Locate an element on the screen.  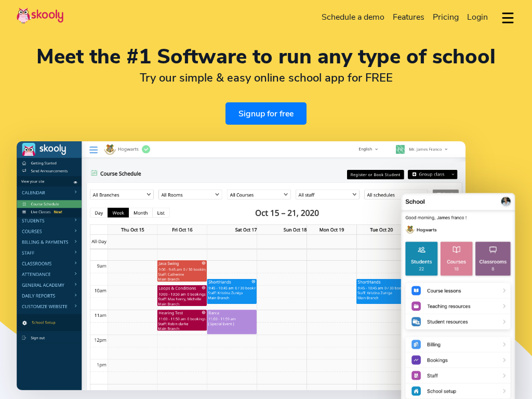
img: Meet the #1 Software to run any type of school - Desktop is located at coordinates (241, 266).